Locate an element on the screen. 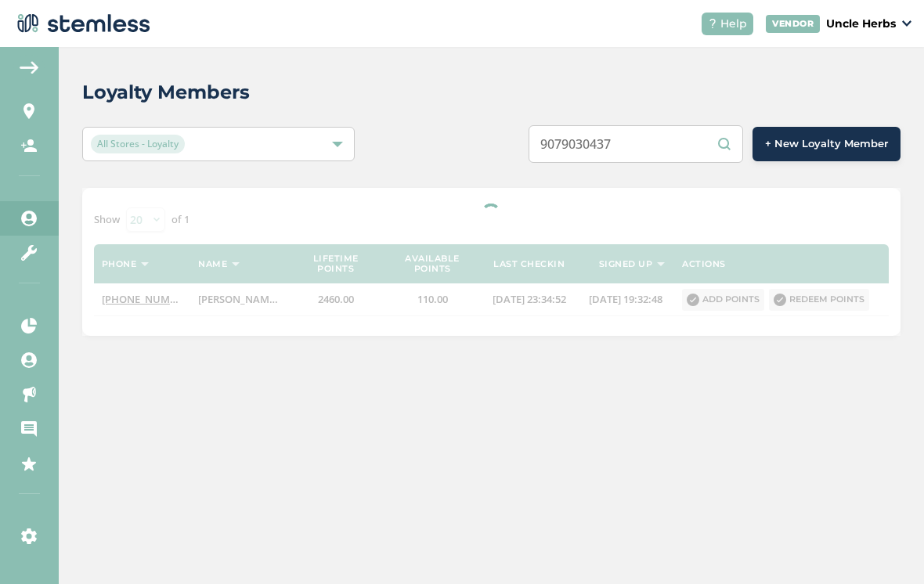 Image resolution: width=924 pixels, height=584 pixels. span: + New Loyalty Member is located at coordinates (826, 144).